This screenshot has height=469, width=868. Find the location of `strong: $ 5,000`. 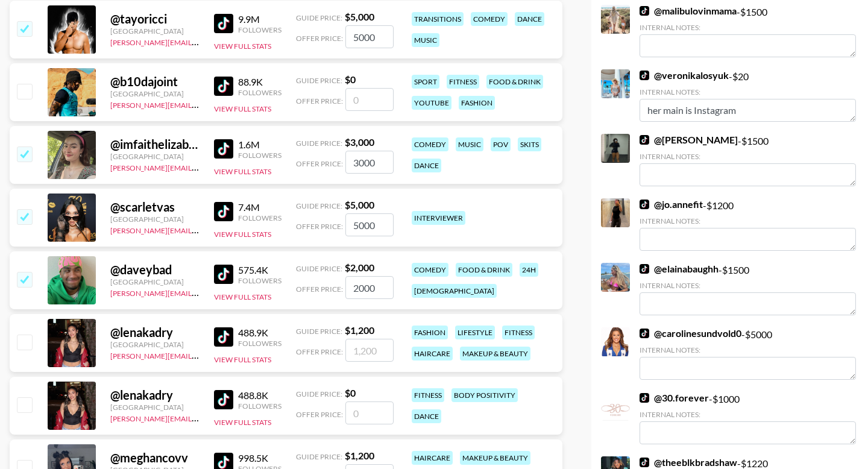

strong: $ 5,000 is located at coordinates (359, 17).